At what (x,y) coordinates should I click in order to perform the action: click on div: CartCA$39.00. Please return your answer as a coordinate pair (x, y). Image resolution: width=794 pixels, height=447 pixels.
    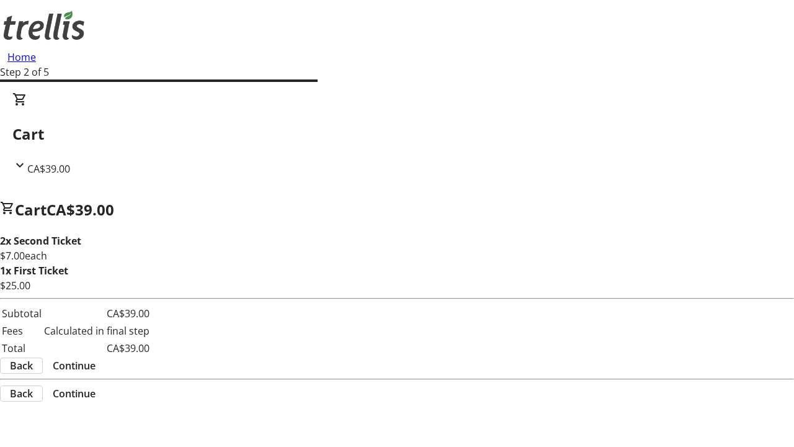
    Looking at the image, I should click on (397, 134).